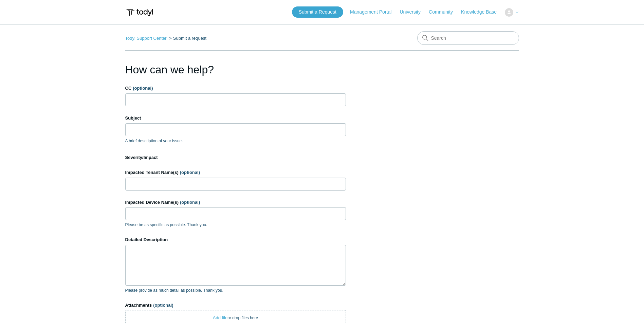 The width and height of the screenshot is (644, 324). Describe the element at coordinates (236, 305) in the screenshot. I see `label: Attachments` at that location.